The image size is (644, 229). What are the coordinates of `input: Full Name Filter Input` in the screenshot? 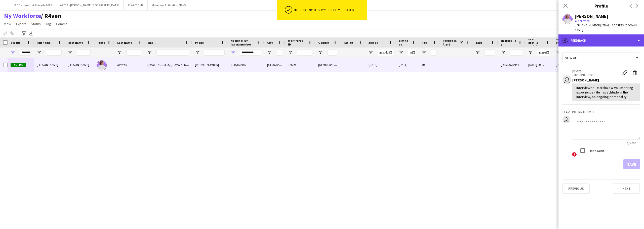 It's located at (54, 52).